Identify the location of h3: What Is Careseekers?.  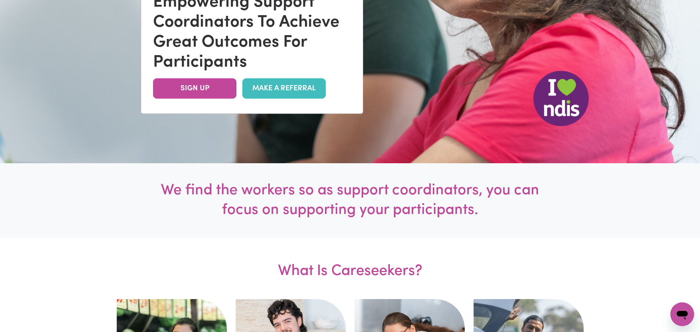
(350, 269).